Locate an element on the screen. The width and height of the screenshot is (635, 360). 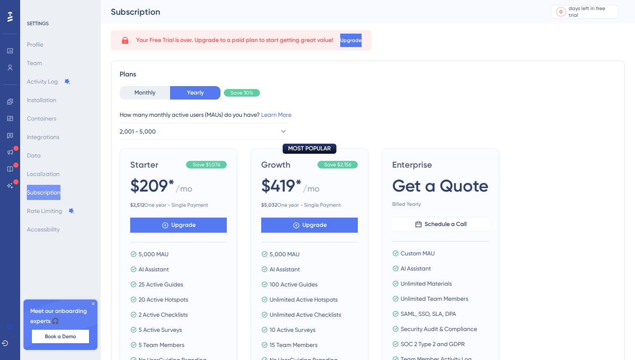
button: Integrations is located at coordinates (43, 137).